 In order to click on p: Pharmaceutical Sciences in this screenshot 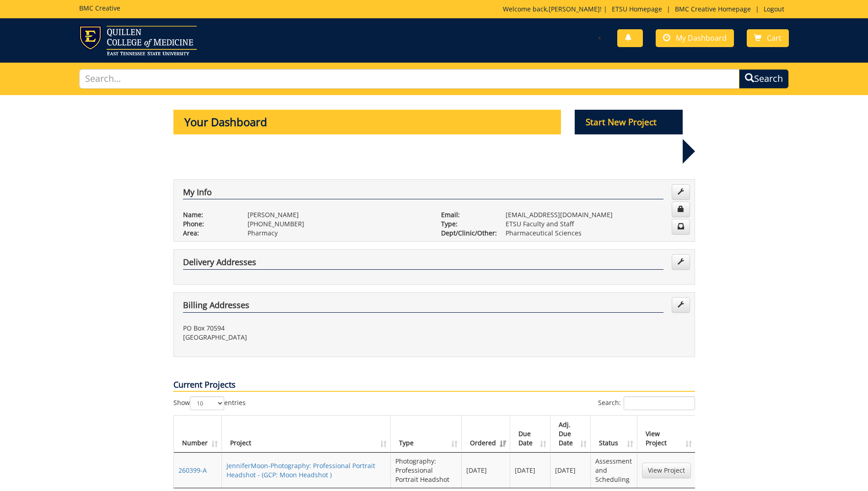, I will do `click(595, 233)`.